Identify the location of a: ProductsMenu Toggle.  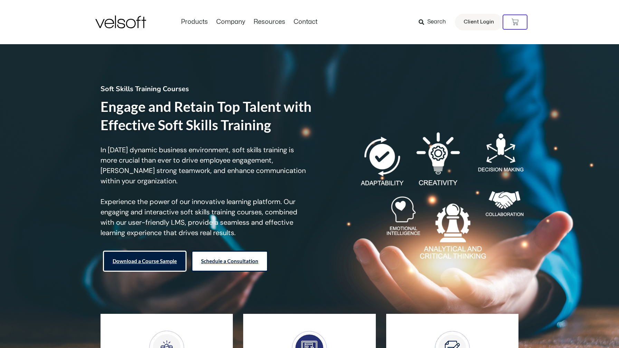
(194, 22).